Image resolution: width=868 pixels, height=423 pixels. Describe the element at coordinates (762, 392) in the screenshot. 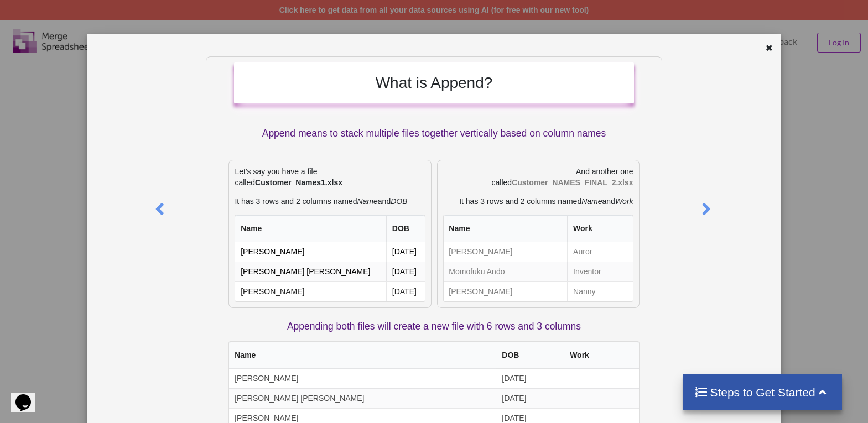

I see `h4: Steps to Get Started` at that location.